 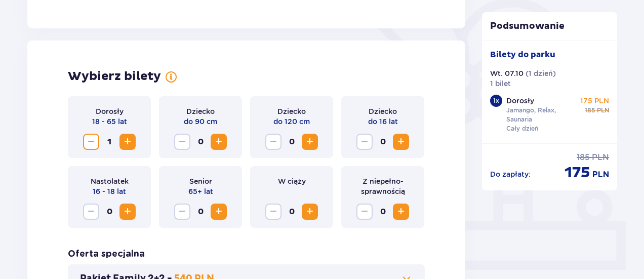 What do you see at coordinates (549, 26) in the screenshot?
I see `p: Podsumowanie` at bounding box center [549, 26].